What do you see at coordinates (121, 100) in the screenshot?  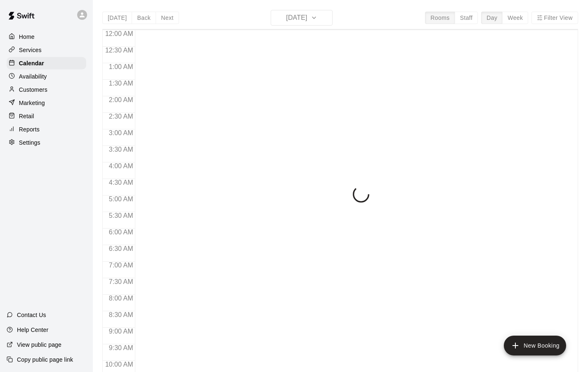 I see `span: 2:00 AM` at bounding box center [121, 100].